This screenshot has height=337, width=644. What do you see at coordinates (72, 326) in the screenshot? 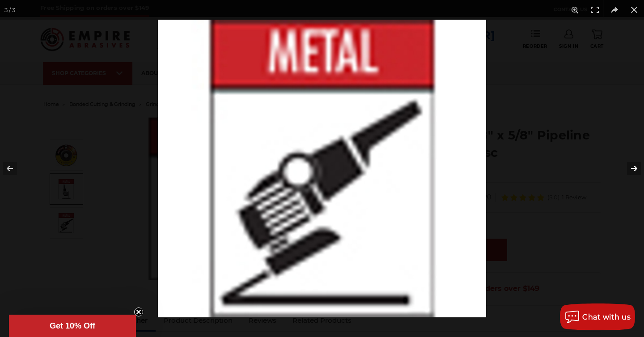
I see `div: Get 10% OffClose teaser` at bounding box center [72, 326].